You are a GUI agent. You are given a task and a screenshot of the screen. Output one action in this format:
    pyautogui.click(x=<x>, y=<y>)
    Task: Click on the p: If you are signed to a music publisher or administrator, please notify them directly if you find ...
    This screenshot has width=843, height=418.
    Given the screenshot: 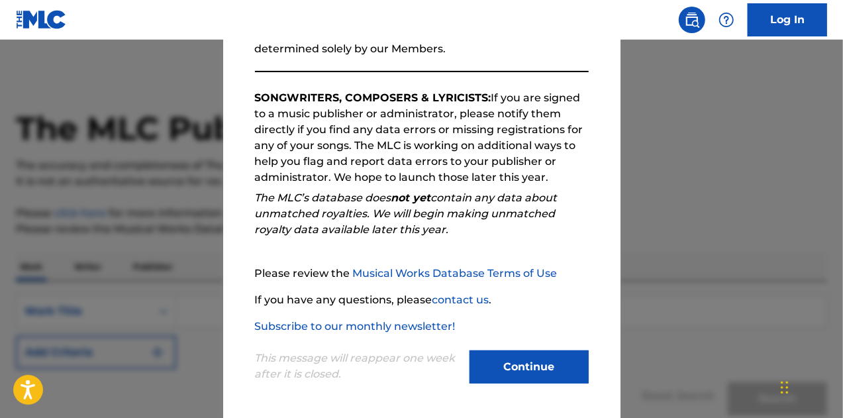 What is the action you would take?
    pyautogui.click(x=422, y=138)
    